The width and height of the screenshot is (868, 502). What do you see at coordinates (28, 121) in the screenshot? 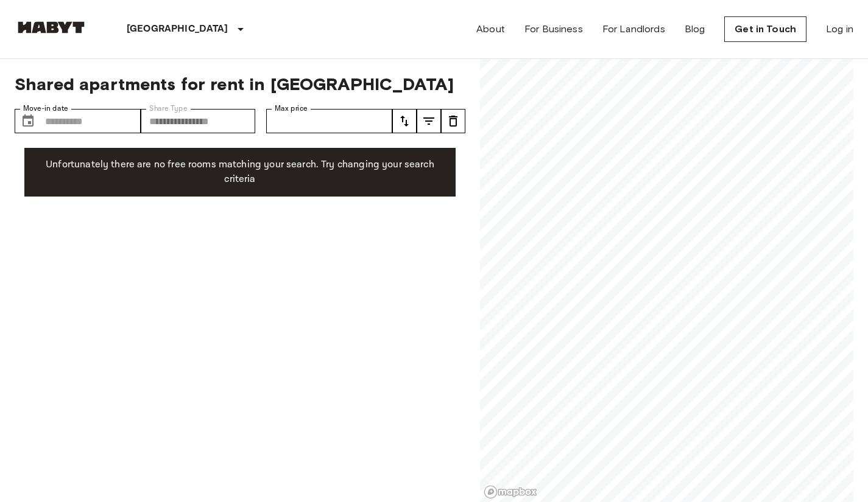
I see `button: Choose date` at bounding box center [28, 121].